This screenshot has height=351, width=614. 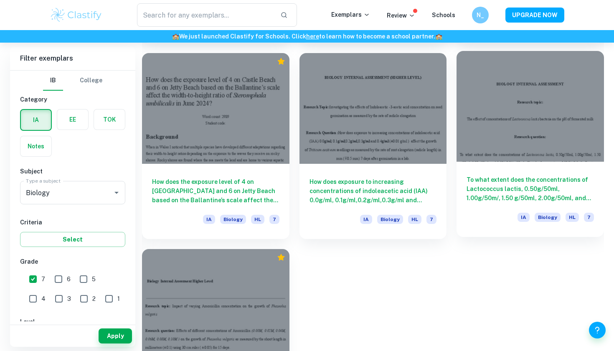 I want to click on span: 3, so click(x=69, y=299).